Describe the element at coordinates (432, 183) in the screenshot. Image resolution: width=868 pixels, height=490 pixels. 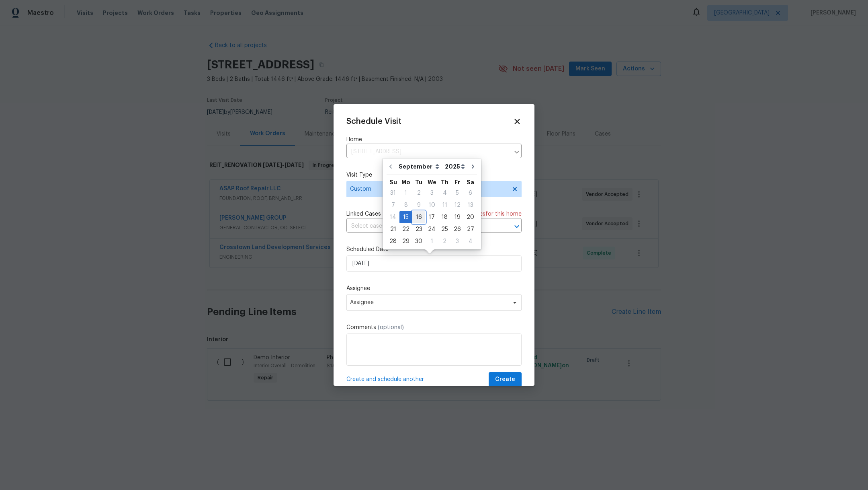
I see `abbr: Wednesday` at that location.